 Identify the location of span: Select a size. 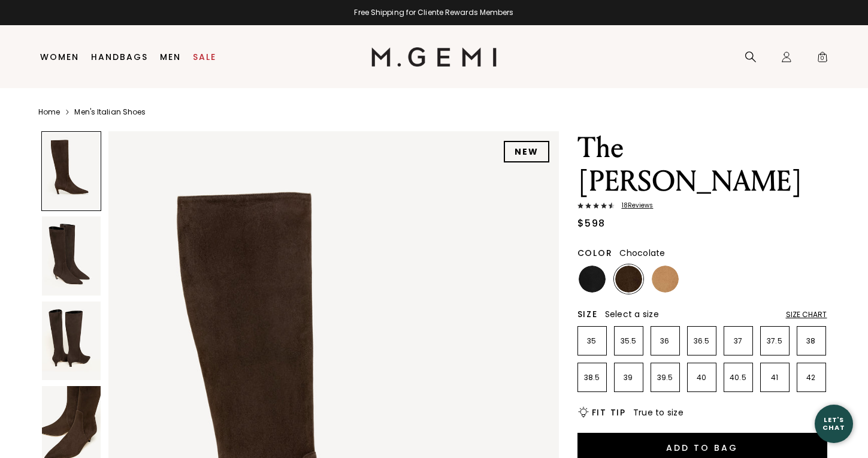
(632, 314).